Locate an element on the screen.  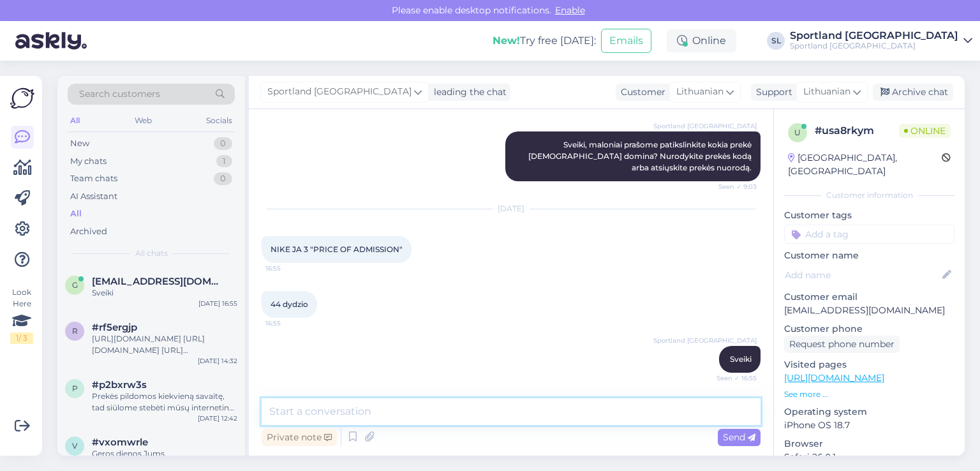
span: NIKE JA 3 "PRICE OF ADMISSION" is located at coordinates (336, 249).